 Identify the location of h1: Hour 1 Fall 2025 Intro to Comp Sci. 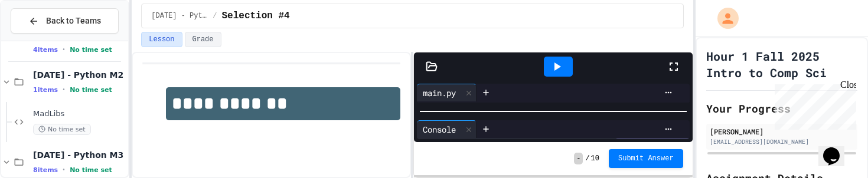
(782, 64).